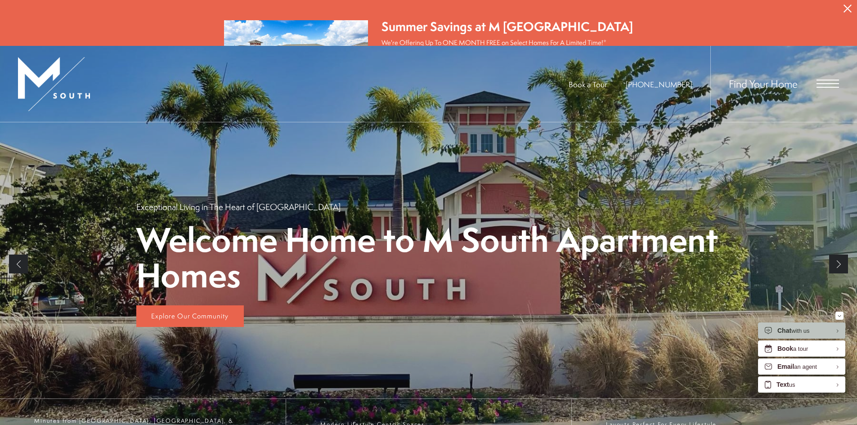  What do you see at coordinates (659, 84) in the screenshot?
I see `a: Call Us at 813-570-8014` at bounding box center [659, 84].